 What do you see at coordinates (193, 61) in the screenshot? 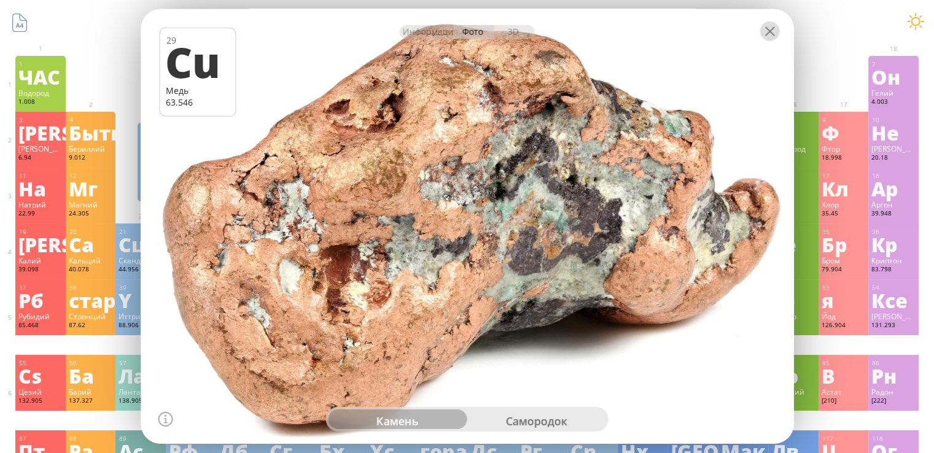
I see `font: Cu` at bounding box center [193, 61].